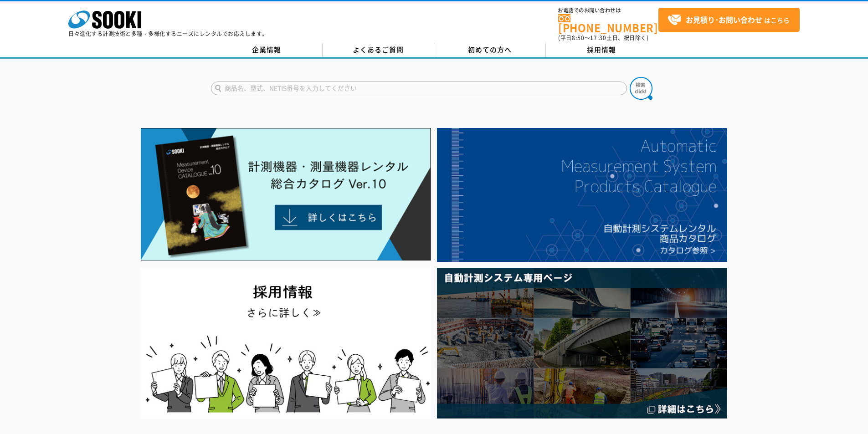 This screenshot has width=868, height=434. I want to click on span: はこちら, so click(728, 20).